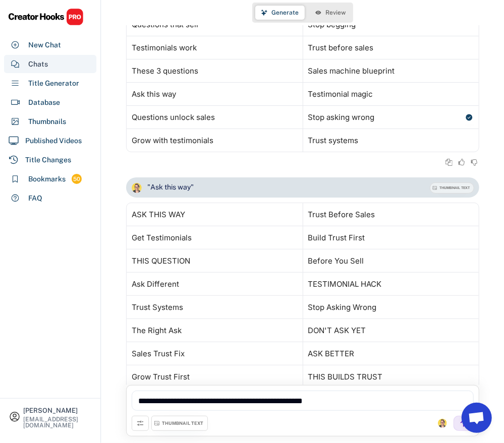  I want to click on div: FAQ, so click(35, 198).